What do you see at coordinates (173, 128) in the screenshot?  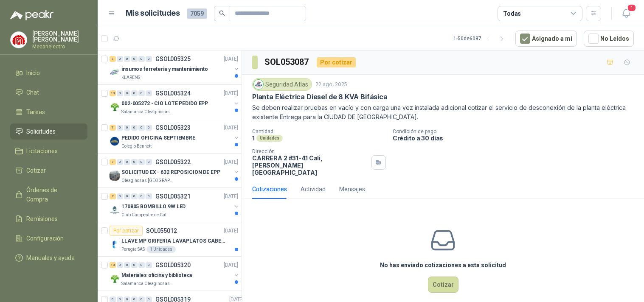 I see `p: GSOL005323` at bounding box center [173, 128].